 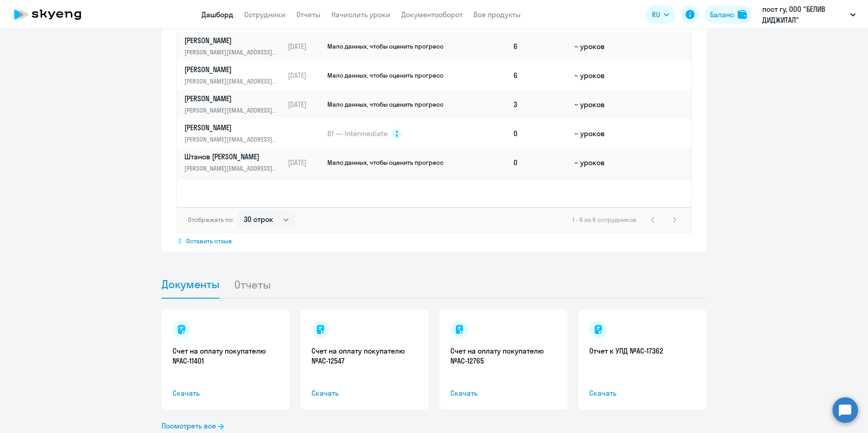 I want to click on div: Баланс, so click(x=722, y=15).